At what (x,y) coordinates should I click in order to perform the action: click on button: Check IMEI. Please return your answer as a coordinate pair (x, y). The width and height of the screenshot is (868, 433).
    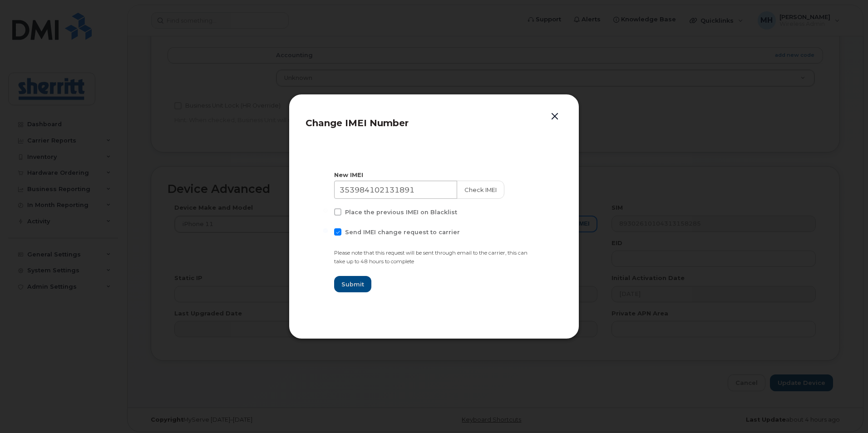
    Looking at the image, I should click on (481, 190).